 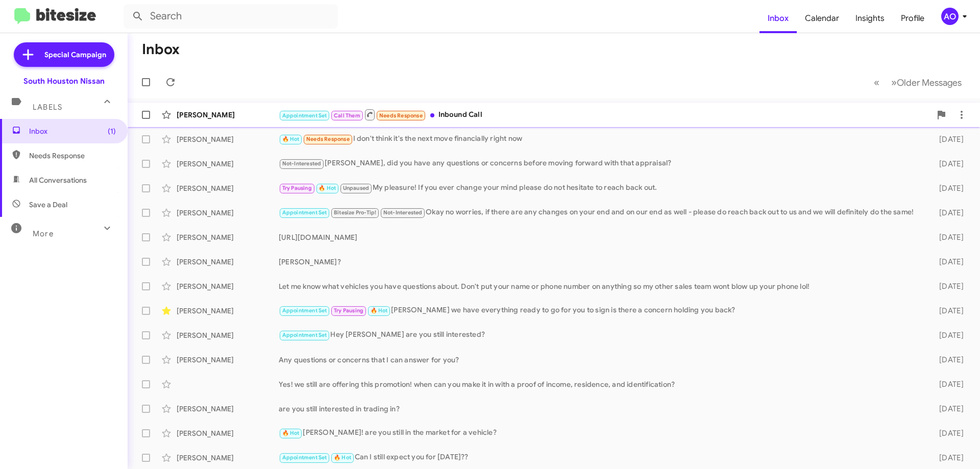 I want to click on span: (1), so click(x=112, y=131).